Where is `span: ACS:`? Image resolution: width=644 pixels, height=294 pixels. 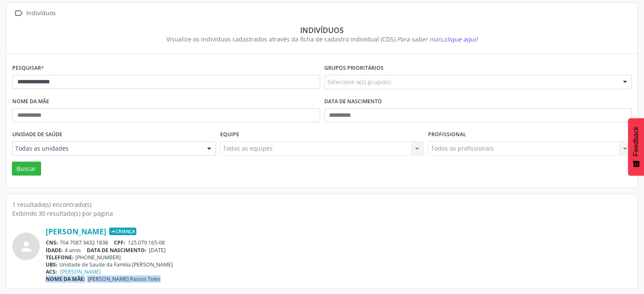 span: ACS: is located at coordinates (51, 271).